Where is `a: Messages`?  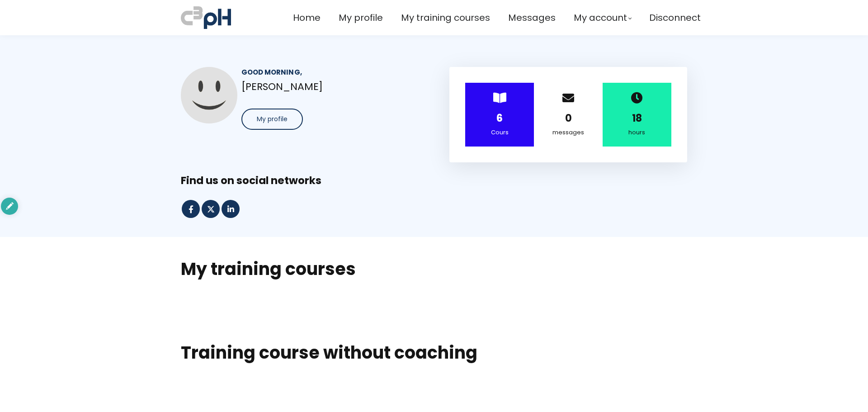 a: Messages is located at coordinates (532, 18).